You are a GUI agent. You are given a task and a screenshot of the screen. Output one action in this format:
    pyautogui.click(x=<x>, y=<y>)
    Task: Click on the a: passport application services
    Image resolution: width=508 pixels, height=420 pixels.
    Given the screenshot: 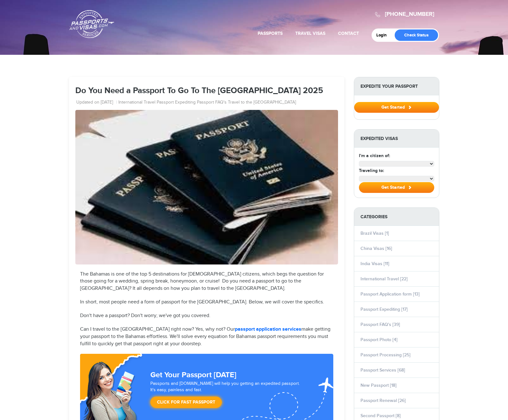 What is the action you would take?
    pyautogui.click(x=268, y=329)
    